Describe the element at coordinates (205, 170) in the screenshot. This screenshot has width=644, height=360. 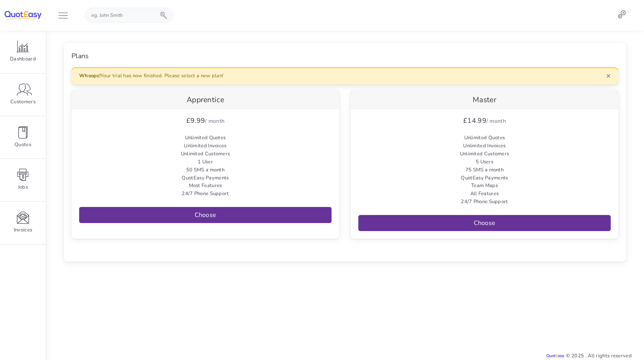
I see `li: 50 SMS a month` at that location.